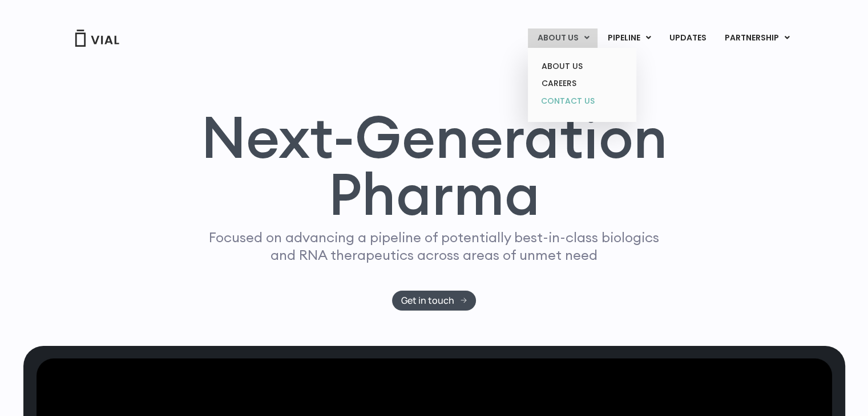 The width and height of the screenshot is (868, 416). What do you see at coordinates (687, 38) in the screenshot?
I see `a: UPDATES` at bounding box center [687, 38].